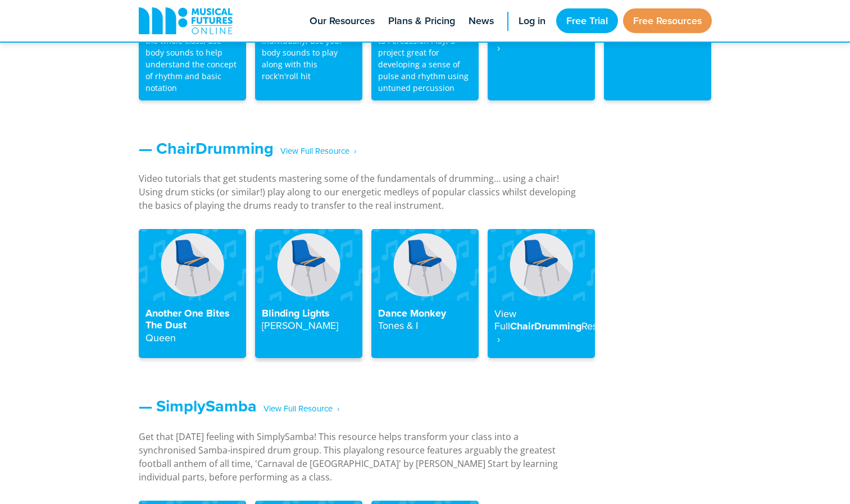 This screenshot has width=850, height=504. I want to click on h4: Dance Monkey, so click(425, 320).